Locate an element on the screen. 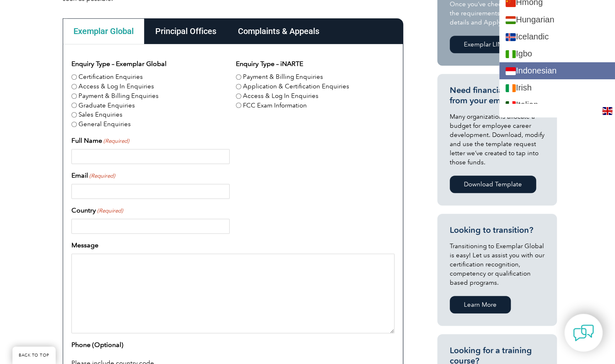  div: Complaints & Appeals is located at coordinates (279, 31).